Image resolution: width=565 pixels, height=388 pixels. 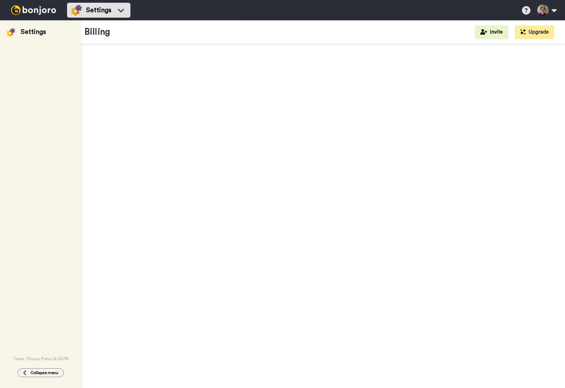 What do you see at coordinates (492, 32) in the screenshot?
I see `button: Invite` at bounding box center [492, 32].